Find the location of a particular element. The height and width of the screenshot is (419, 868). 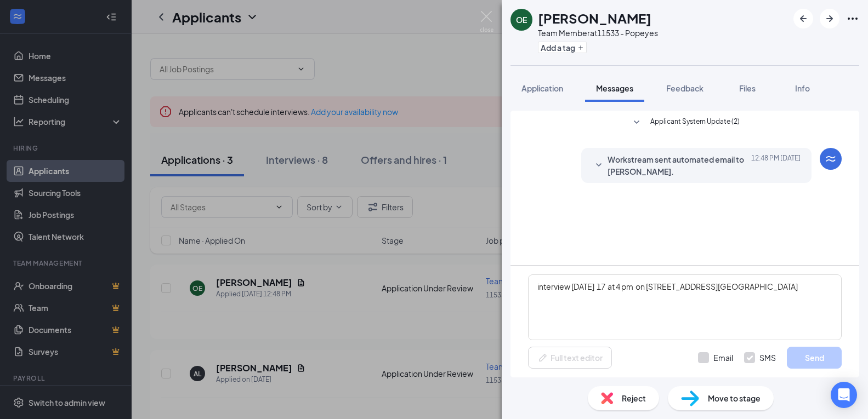

span: Feedback is located at coordinates (685, 88).